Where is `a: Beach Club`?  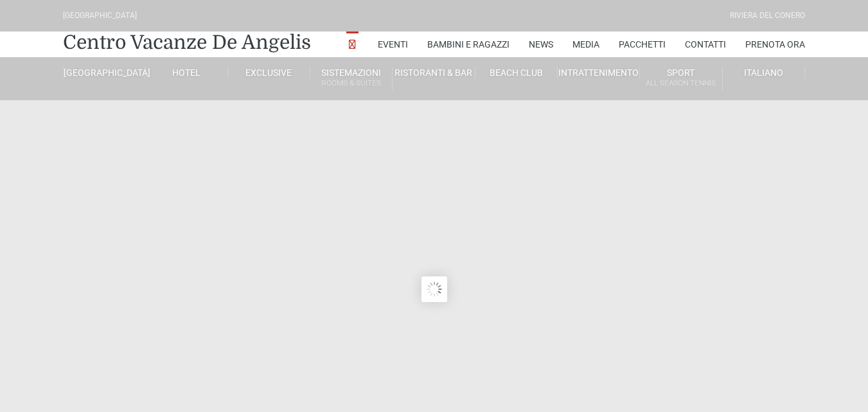
a: Beach Club is located at coordinates (516, 73).